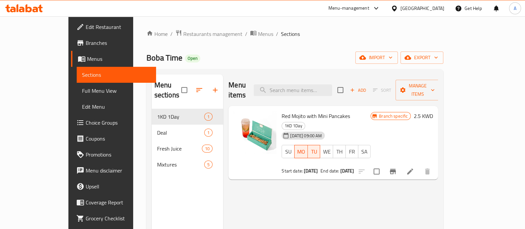 The height and width of the screenshot is (229, 525). Describe the element at coordinates (188, 116) in the screenshot. I see `div: 1KD 1Day1` at that location.